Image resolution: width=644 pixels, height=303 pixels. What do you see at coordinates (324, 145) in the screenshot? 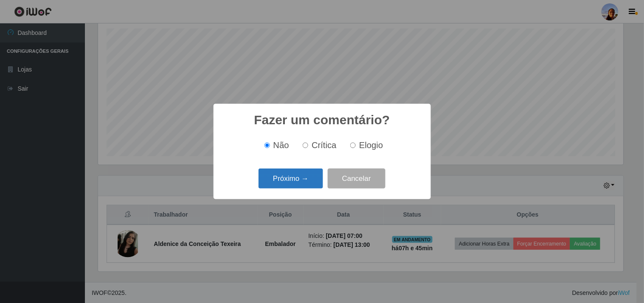
I see `span: Crítica` at bounding box center [324, 145].